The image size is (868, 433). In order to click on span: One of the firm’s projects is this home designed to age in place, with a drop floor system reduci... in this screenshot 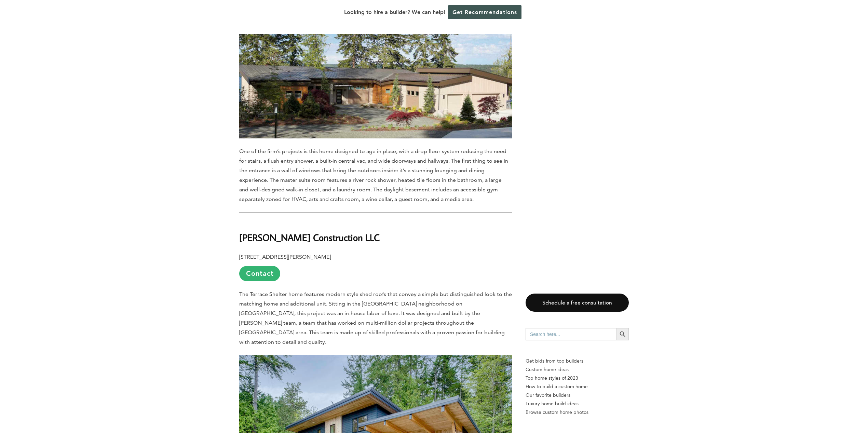, I will do `click(374, 175)`.